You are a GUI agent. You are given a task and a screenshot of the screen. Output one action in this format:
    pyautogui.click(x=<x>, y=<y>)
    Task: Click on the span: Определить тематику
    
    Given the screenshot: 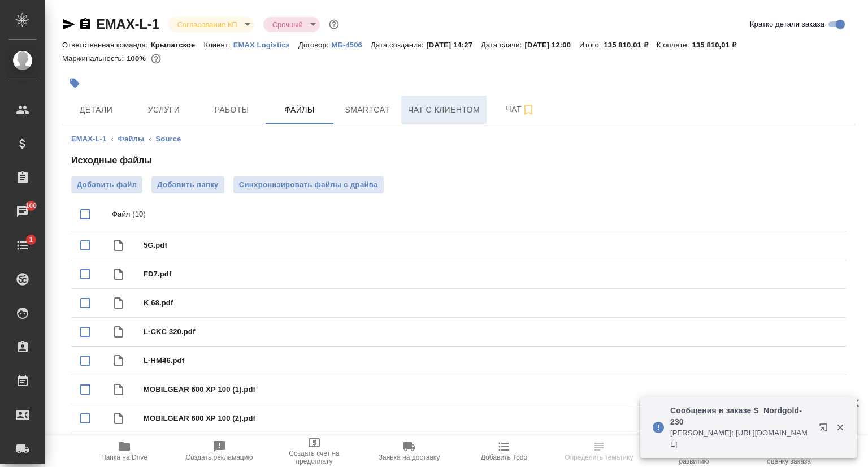 What is the action you would take?
    pyautogui.click(x=599, y=458)
    